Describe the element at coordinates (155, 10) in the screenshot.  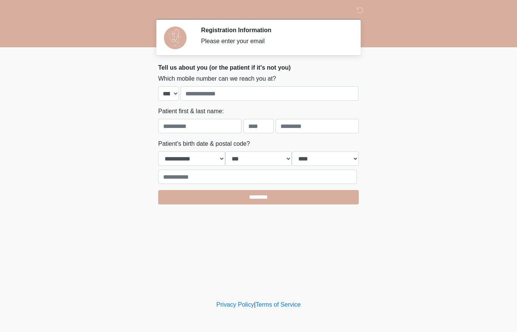
I see `img: DM Studio Logo` at that location.